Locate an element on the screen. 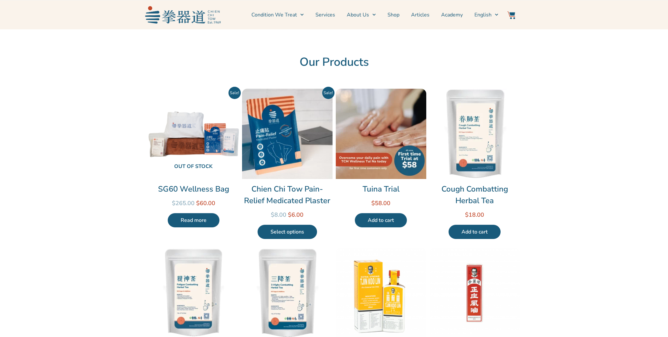 The image size is (668, 337). a: Chien Chi Tow Pain-Relief Medicated Plaster is located at coordinates (287, 195).